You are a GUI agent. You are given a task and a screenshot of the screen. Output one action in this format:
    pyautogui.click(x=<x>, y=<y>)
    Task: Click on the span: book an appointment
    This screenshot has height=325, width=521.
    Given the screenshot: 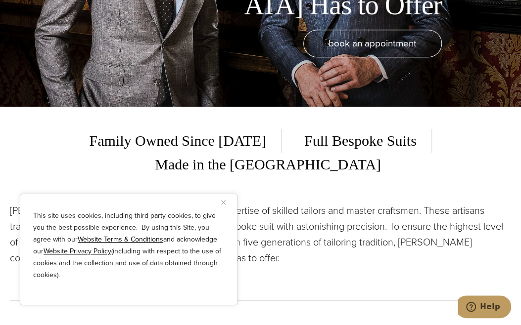 What is the action you would take?
    pyautogui.click(x=372, y=43)
    